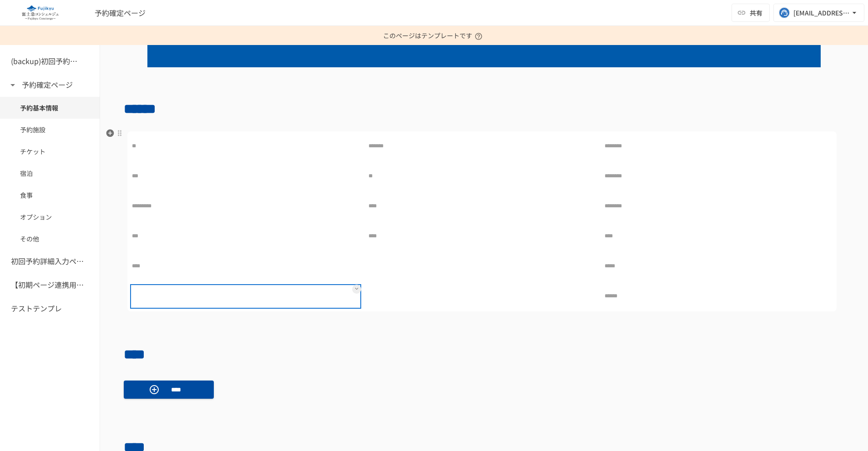 Image resolution: width=868 pixels, height=451 pixels. What do you see at coordinates (50, 195) in the screenshot?
I see `span: 食事` at bounding box center [50, 195].